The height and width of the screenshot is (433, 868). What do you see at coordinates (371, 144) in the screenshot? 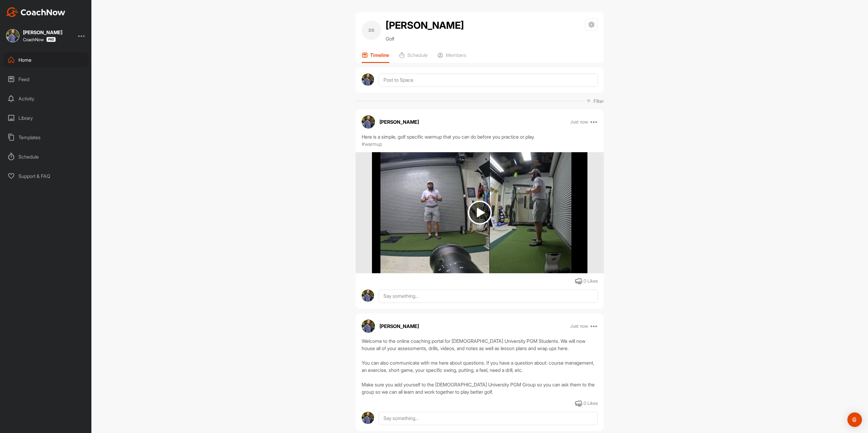
I see `p: #warmup` at bounding box center [371, 144].